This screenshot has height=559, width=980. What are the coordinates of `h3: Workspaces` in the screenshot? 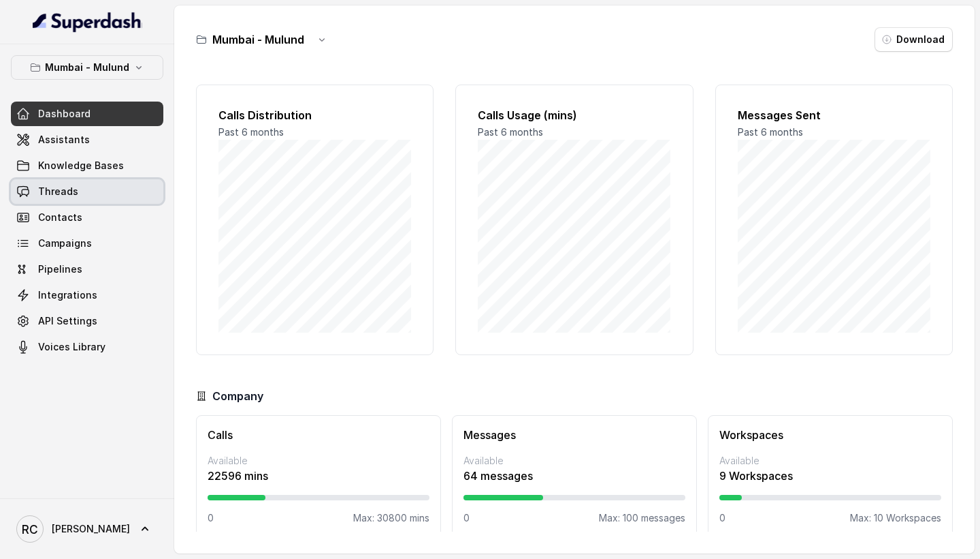 It's located at (831, 434).